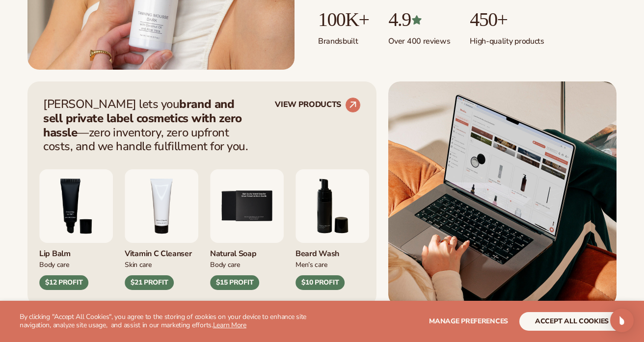  What do you see at coordinates (333, 206) in the screenshot?
I see `img: Foaming beard wash.` at bounding box center [333, 206].